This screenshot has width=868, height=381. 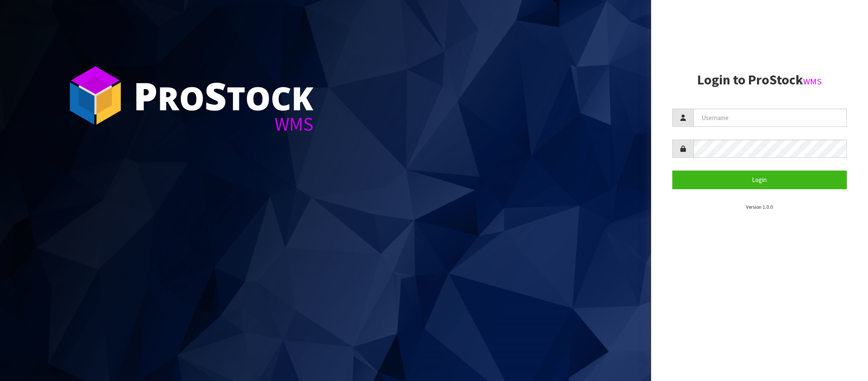 What do you see at coordinates (223, 95) in the screenshot?
I see `div: ro tock` at bounding box center [223, 95].